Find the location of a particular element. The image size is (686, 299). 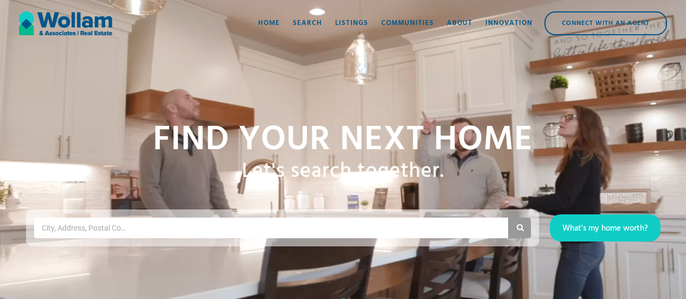

div: Search is located at coordinates (308, 23).